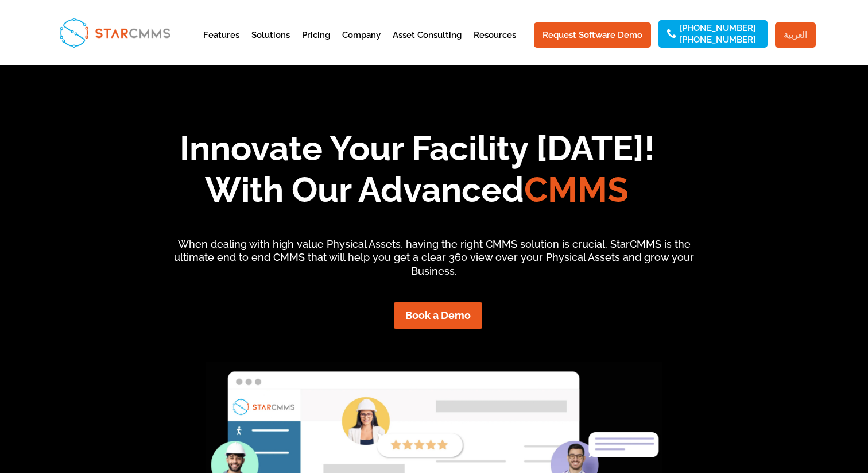 The image size is (868, 473). Describe the element at coordinates (115, 32) in the screenshot. I see `img: StarCMMS` at that location.